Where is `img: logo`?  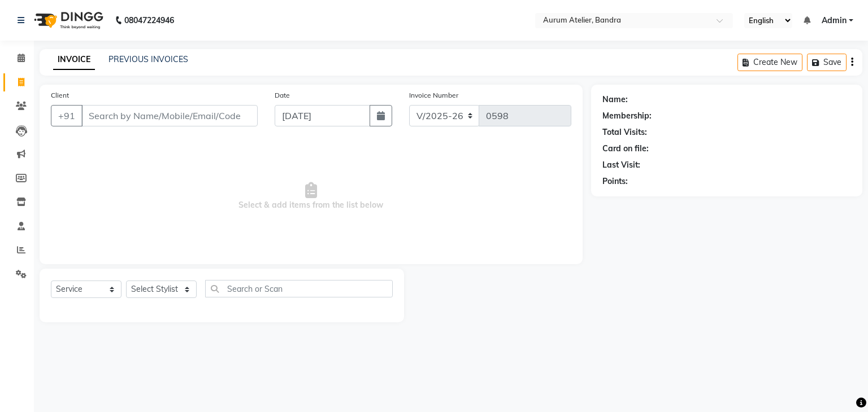 img: logo is located at coordinates (67, 20).